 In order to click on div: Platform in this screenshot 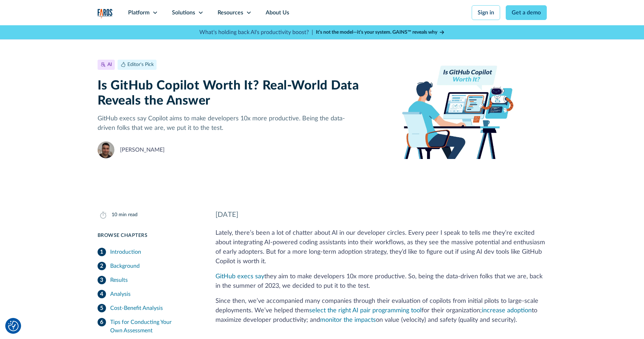, I will do `click(138, 13)`.